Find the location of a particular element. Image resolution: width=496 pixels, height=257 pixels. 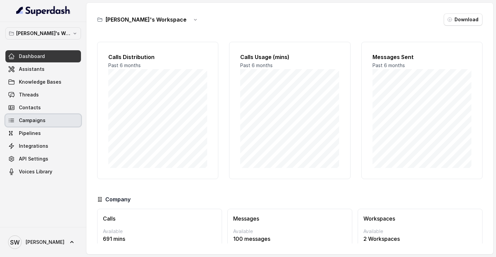

h3: Workspaces is located at coordinates (420, 219).